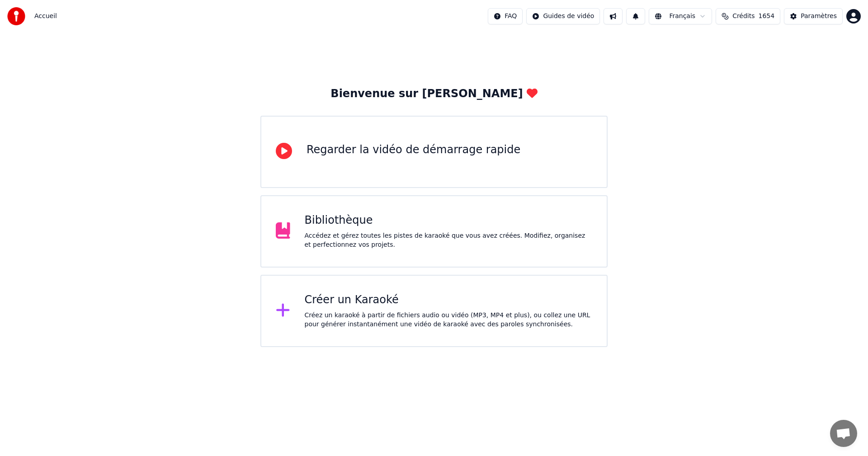 The width and height of the screenshot is (868, 456). What do you see at coordinates (448, 240) in the screenshot?
I see `div: Accédez et gérez toutes les pistes de karaoké que vous avez créées. Modifiez, organisez et perfec...` at bounding box center [448, 240].